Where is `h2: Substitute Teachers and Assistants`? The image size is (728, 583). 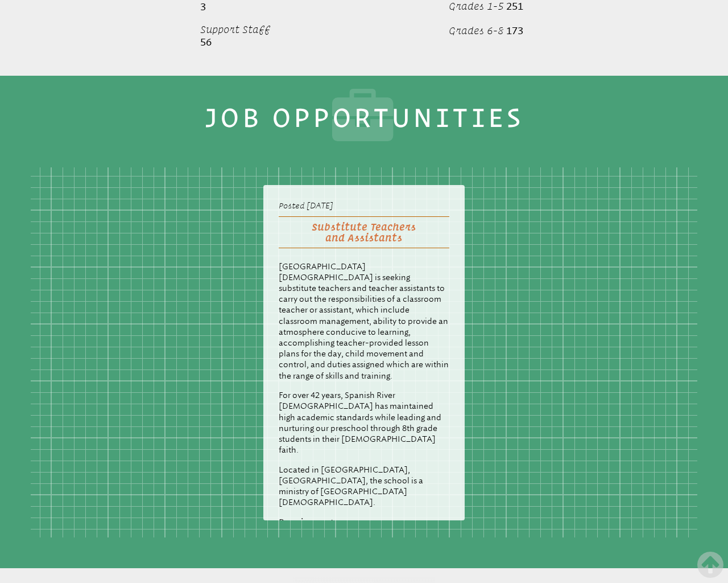 h2: Substitute Teachers and Assistants is located at coordinates (364, 232).